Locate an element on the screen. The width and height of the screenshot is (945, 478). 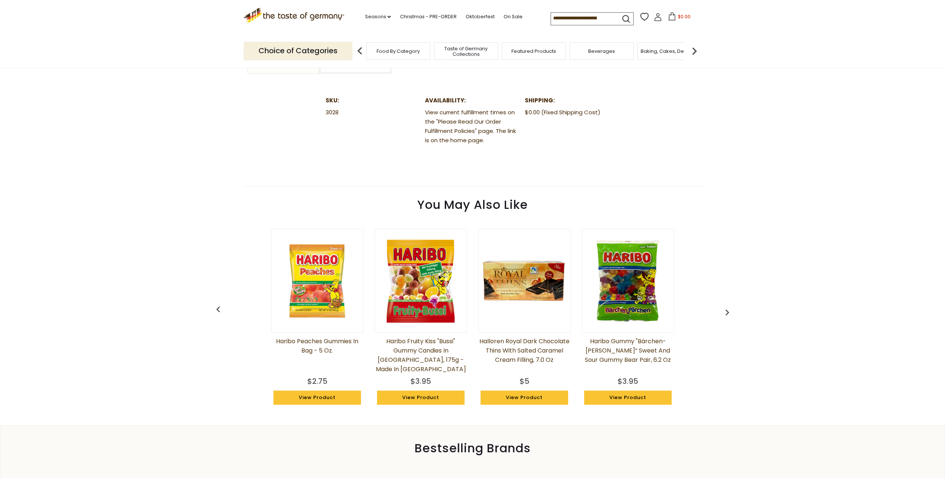
img: Haribo Peaches Gummies in Bag - 5 oz. is located at coordinates (317, 281).